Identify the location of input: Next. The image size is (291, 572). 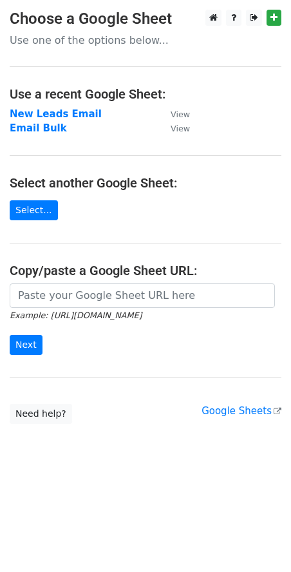
(26, 345).